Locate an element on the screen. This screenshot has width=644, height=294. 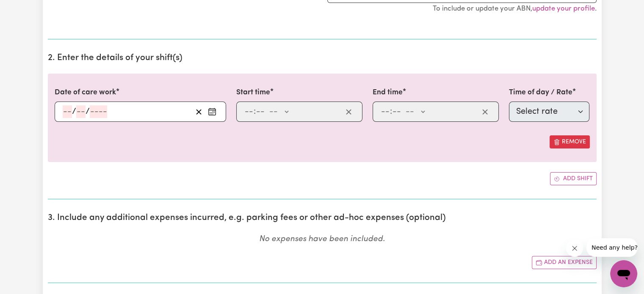
em: No expenses have been included. is located at coordinates (322, 239).